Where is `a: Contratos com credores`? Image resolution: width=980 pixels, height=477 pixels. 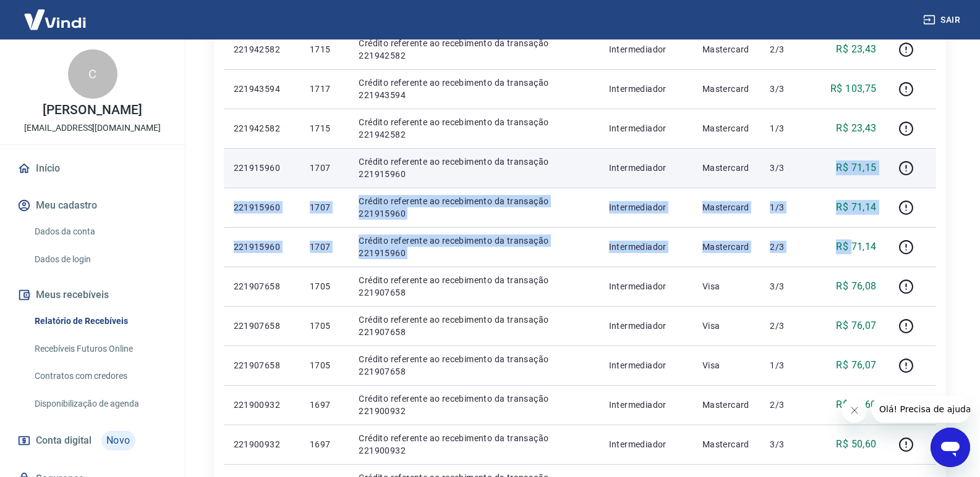 a: Contratos com credores is located at coordinates (99, 376).